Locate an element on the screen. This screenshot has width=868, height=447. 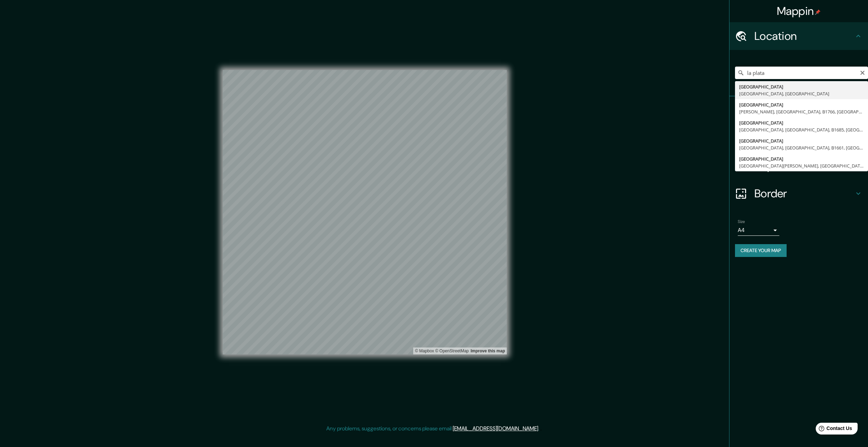
p: Any problems, suggestions, or concerns please email . is located at coordinates (433, 428).